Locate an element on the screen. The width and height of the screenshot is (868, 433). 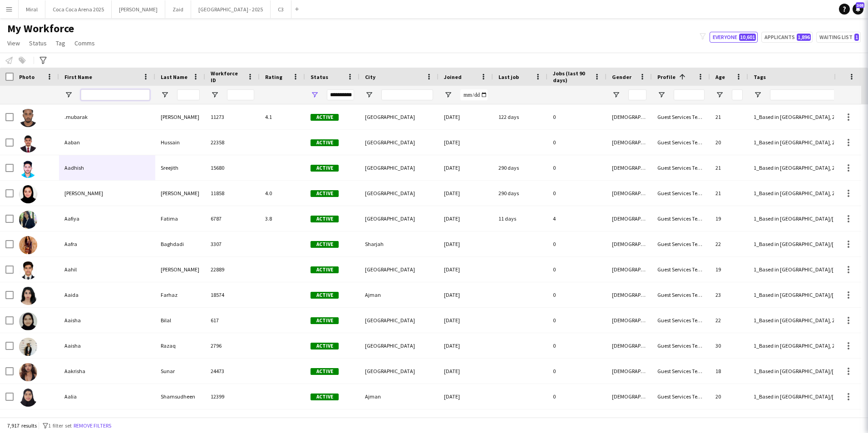
div: 11273 is located at coordinates (232, 117).